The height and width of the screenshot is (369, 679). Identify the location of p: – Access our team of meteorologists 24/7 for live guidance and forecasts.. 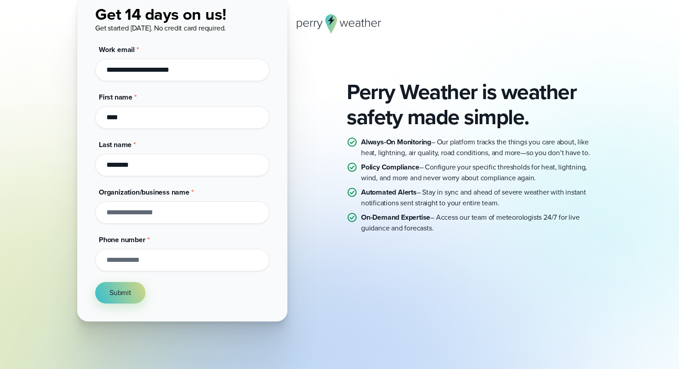
(481, 223).